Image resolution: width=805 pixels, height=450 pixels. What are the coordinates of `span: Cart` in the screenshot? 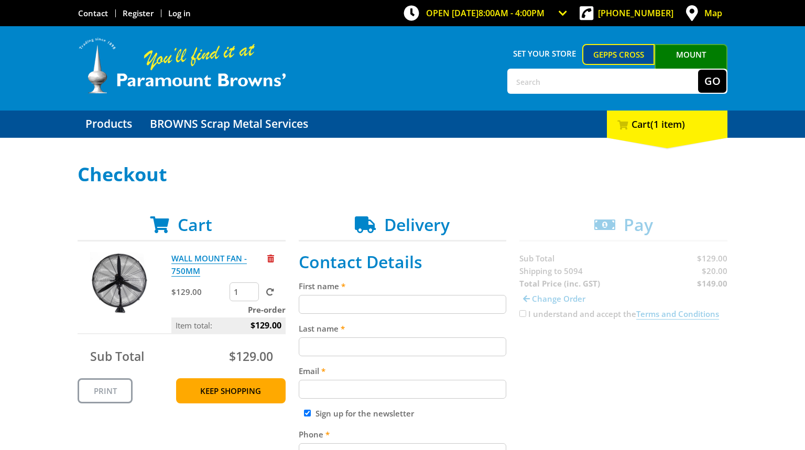 It's located at (195, 224).